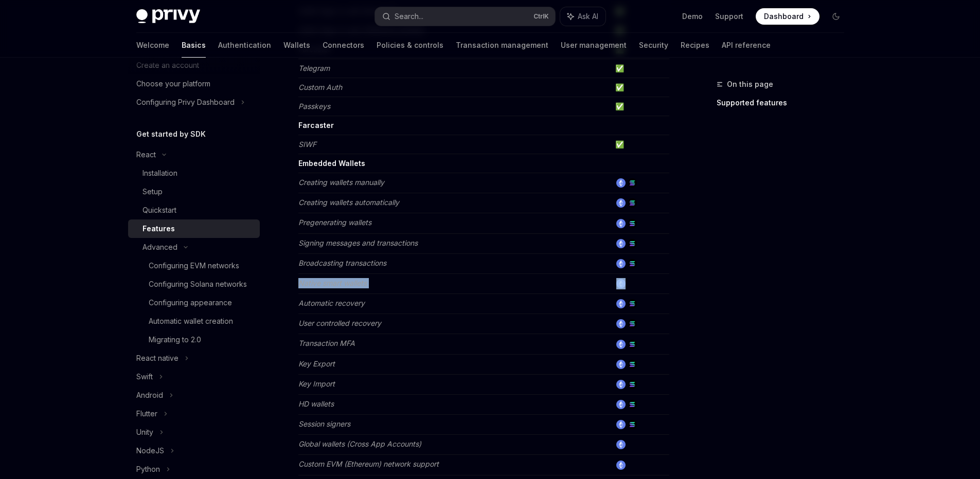 The width and height of the screenshot is (980, 479). What do you see at coordinates (194, 321) in the screenshot?
I see `a: Automatic wallet creation` at bounding box center [194, 321].